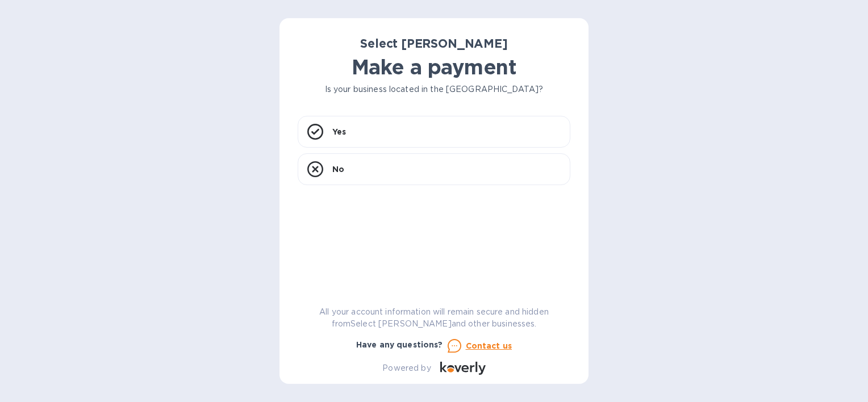  Describe the element at coordinates (338, 169) in the screenshot. I see `p: No` at that location.